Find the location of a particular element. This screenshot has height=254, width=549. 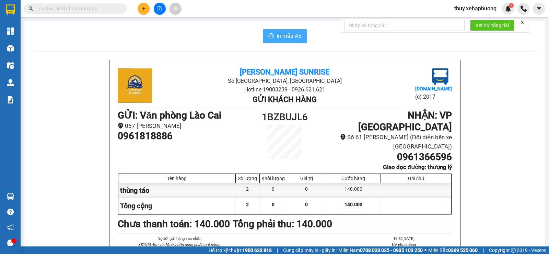

span: copyright is located at coordinates (514, 250).